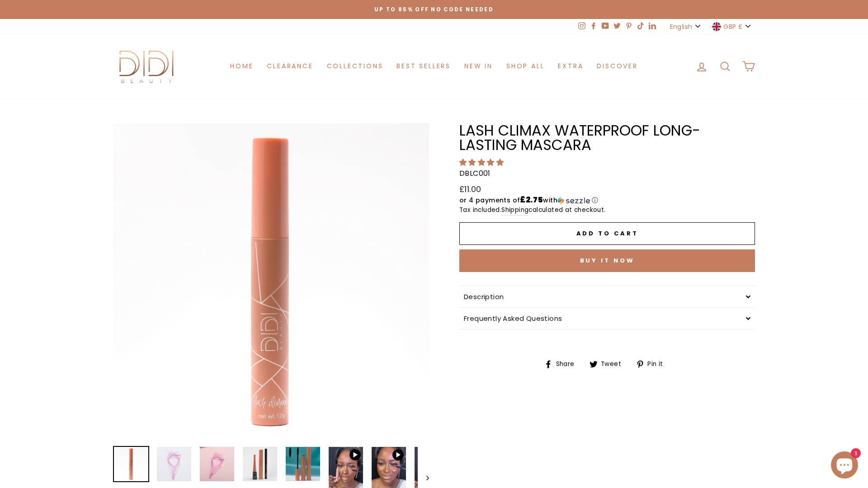 This screenshot has height=488, width=868. What do you see at coordinates (482, 162) in the screenshot?
I see `span: 5.00 stars` at bounding box center [482, 162].